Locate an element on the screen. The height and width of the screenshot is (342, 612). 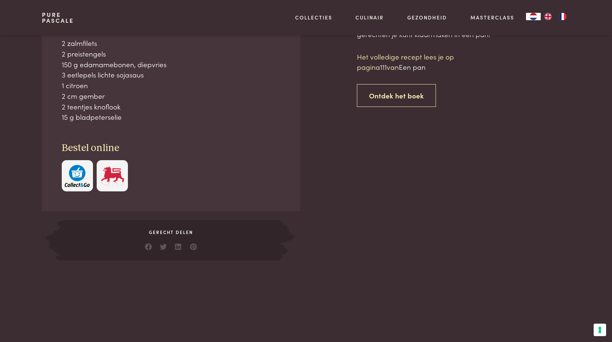
img: c308188babc36a3a401bcb5cb7e020f4d5ab42f7cacd8327e500463a43eeb86c.svg is located at coordinates (77, 176).